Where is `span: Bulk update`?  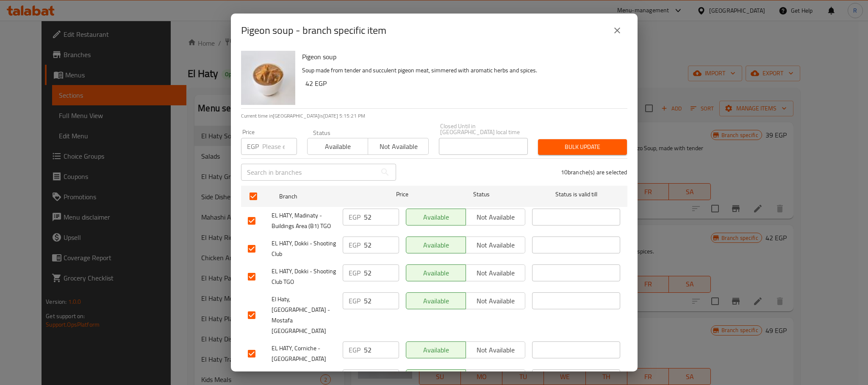 span: Bulk update is located at coordinates (582, 146).